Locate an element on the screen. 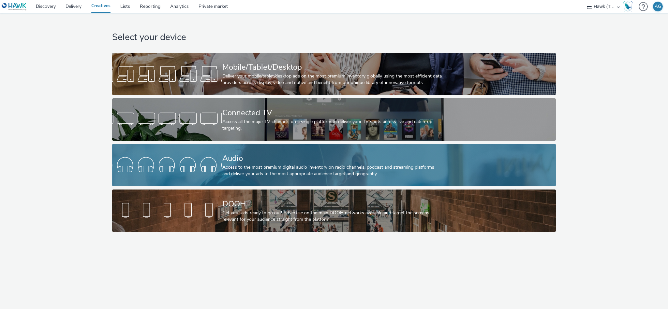  div: Get your ads ready to go out! Advertise on the main DOOH networks available and target the screen... is located at coordinates (333, 217).